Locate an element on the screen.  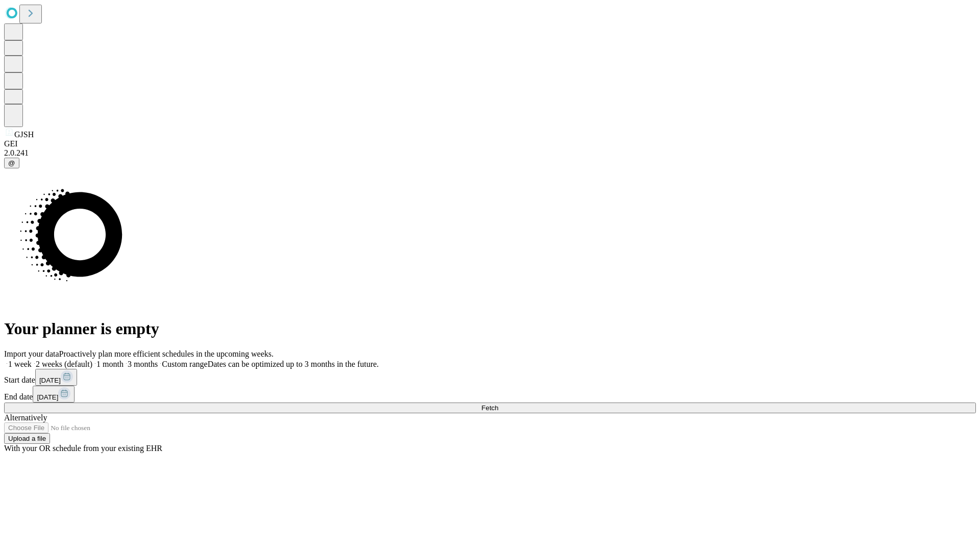
button: Upload a file is located at coordinates (27, 439).